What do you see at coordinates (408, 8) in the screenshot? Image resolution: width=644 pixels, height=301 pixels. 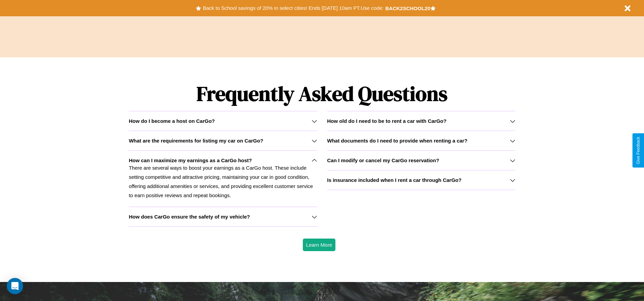 I see `b: BACK2SCHOOL20` at bounding box center [408, 8].